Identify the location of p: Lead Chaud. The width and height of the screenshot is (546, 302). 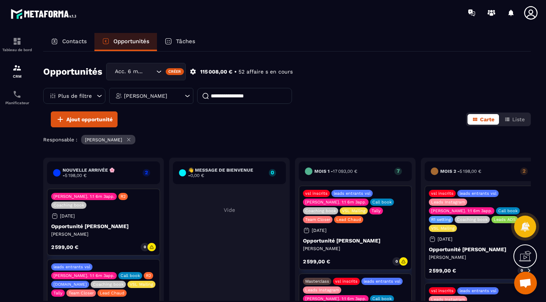
(112, 293).